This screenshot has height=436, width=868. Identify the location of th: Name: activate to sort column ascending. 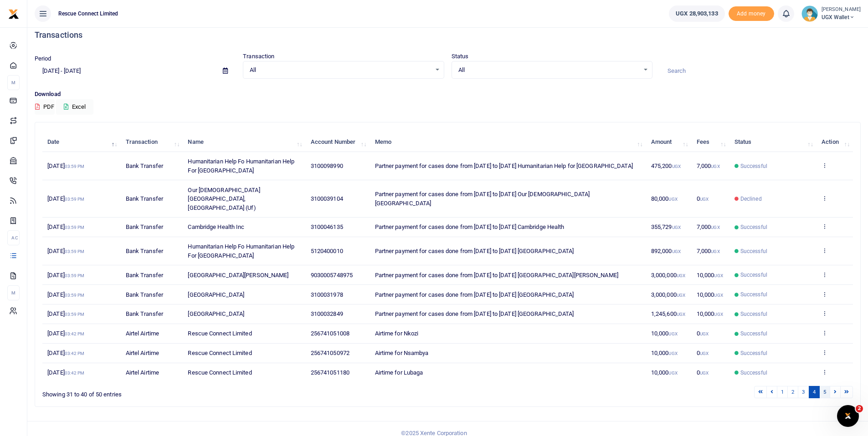
(244, 142).